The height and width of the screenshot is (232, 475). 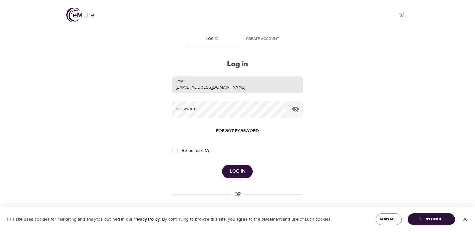 I want to click on h2: Log in, so click(x=237, y=64).